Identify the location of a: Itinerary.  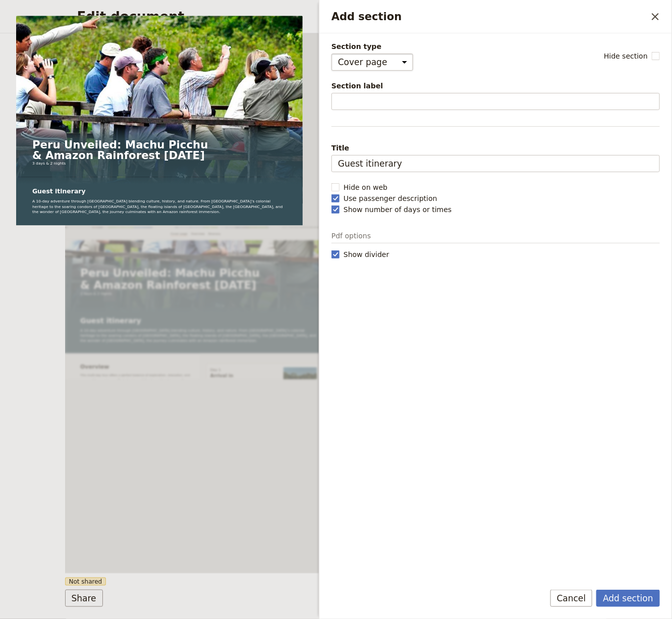
(357, 15).